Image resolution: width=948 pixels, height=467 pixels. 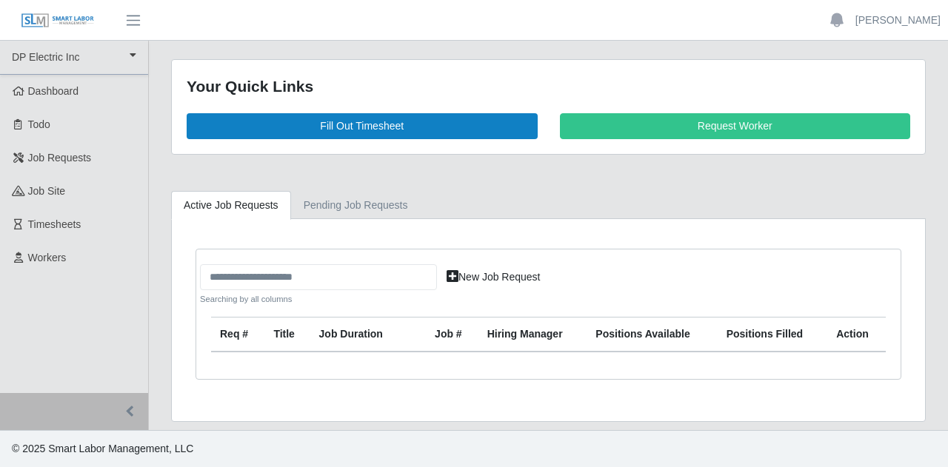 What do you see at coordinates (55, 224) in the screenshot?
I see `span: Timesheets` at bounding box center [55, 224].